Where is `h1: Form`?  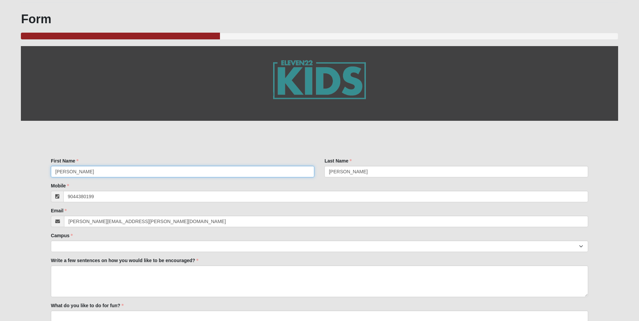 h1: Form is located at coordinates (319, 19).